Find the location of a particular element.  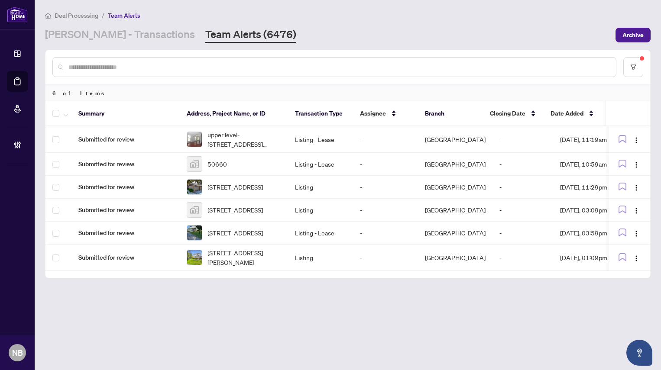

span: Date Added is located at coordinates (567, 113).